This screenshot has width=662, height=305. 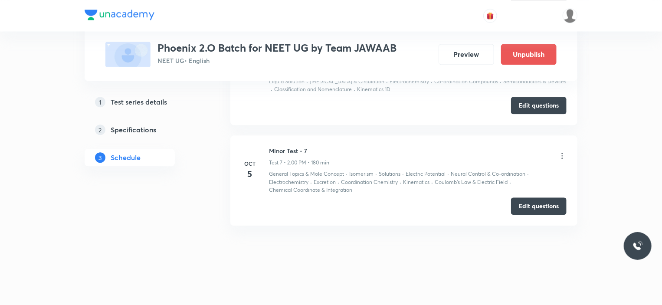 I want to click on p: Liquid Solution, so click(x=287, y=82).